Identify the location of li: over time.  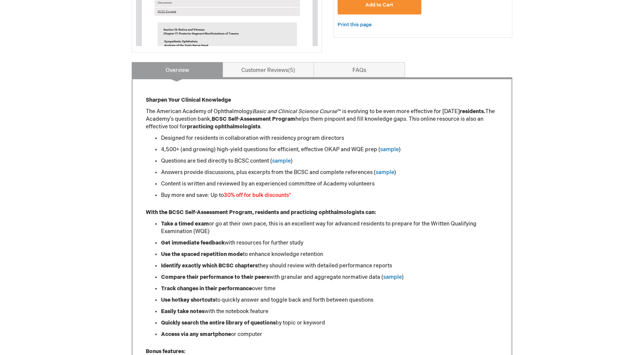
(330, 289).